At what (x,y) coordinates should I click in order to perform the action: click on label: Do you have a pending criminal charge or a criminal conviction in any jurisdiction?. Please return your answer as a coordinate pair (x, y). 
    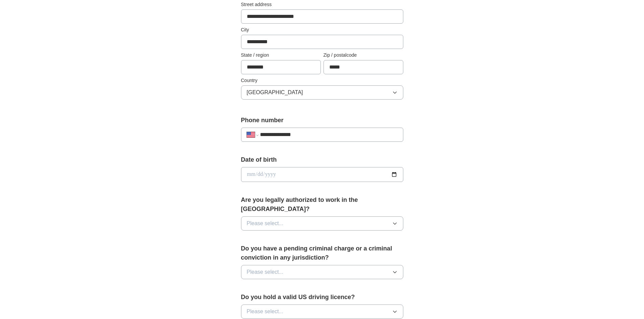
    Looking at the image, I should click on (322, 253).